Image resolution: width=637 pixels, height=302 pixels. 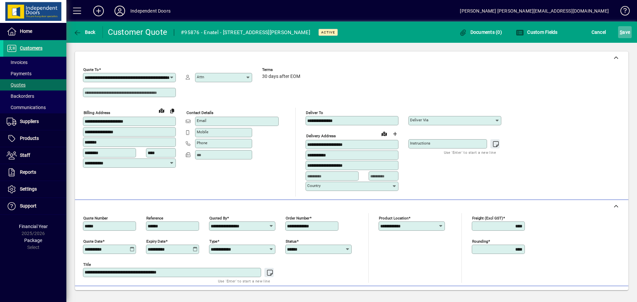 What do you see at coordinates (84, 32) in the screenshot?
I see `button: Back` at bounding box center [84, 32].